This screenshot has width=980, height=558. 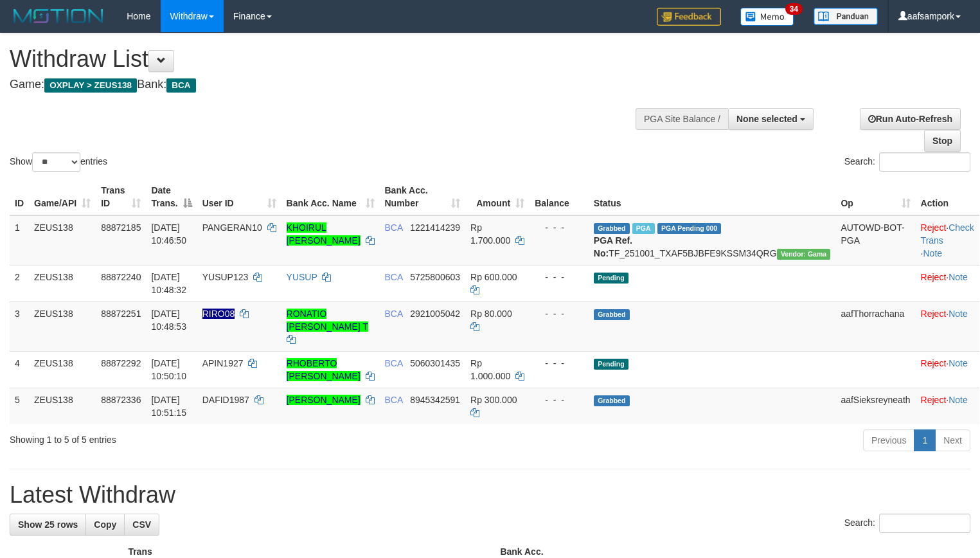 I want to click on th: Amount: activate to sort column ascending, so click(x=497, y=196).